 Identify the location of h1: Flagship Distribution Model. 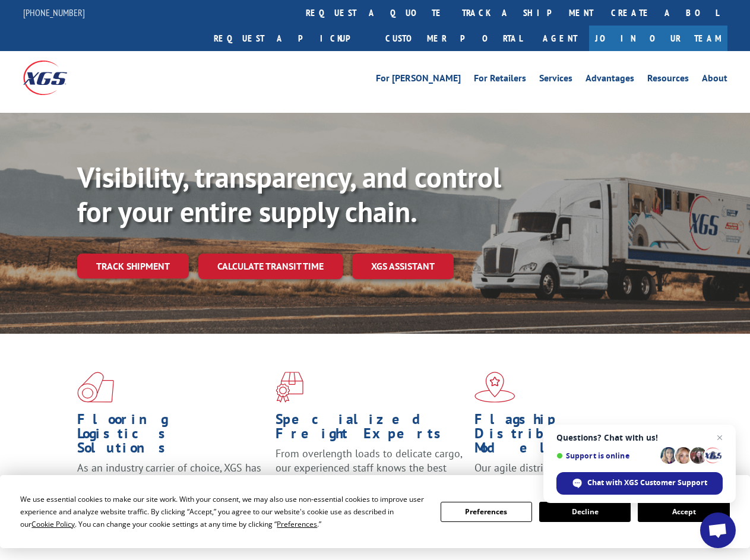
(569, 437).